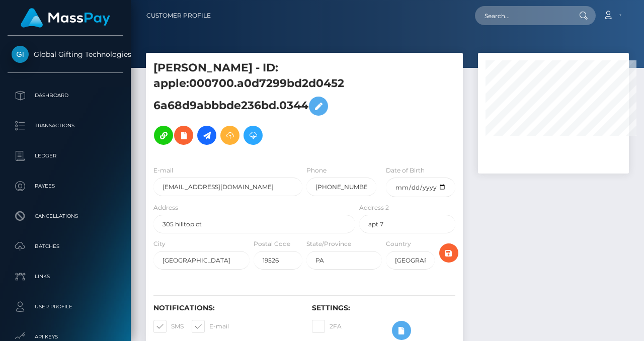  Describe the element at coordinates (66, 307) in the screenshot. I see `a: User Profile` at that location.